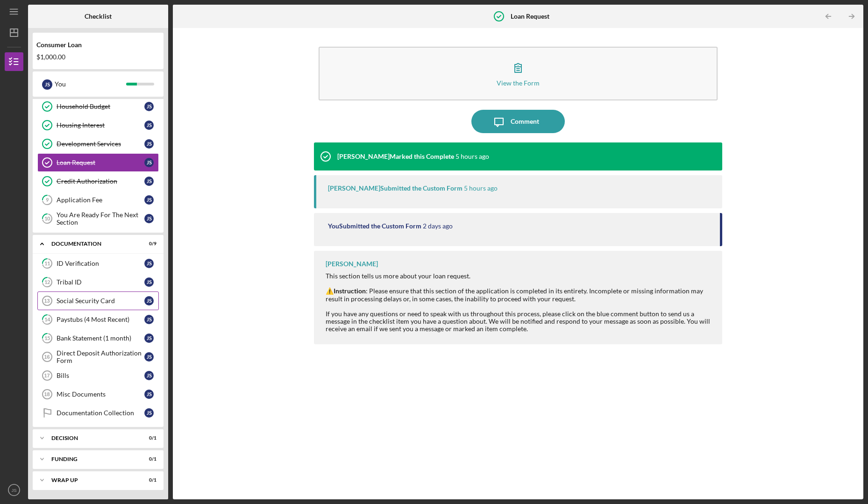 Image resolution: width=868 pixels, height=504 pixels. What do you see at coordinates (100, 218) in the screenshot?
I see `div: You Are Ready For The Next Section` at bounding box center [100, 218].